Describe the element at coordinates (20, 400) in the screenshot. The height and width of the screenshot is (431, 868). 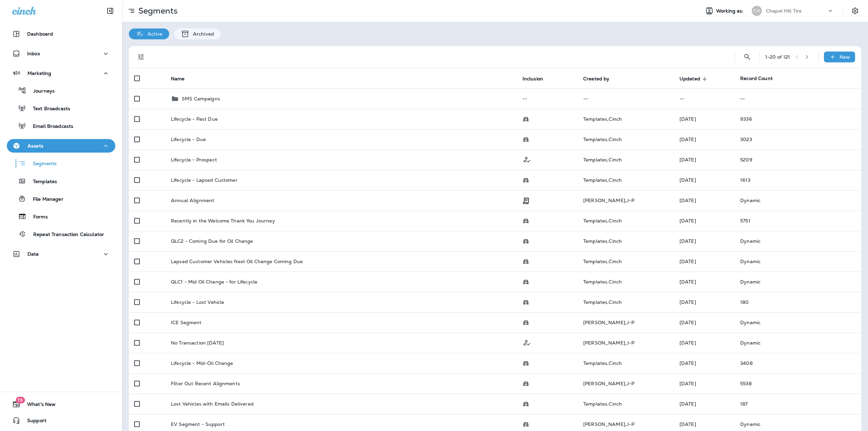
I see `span: 19` at that location.